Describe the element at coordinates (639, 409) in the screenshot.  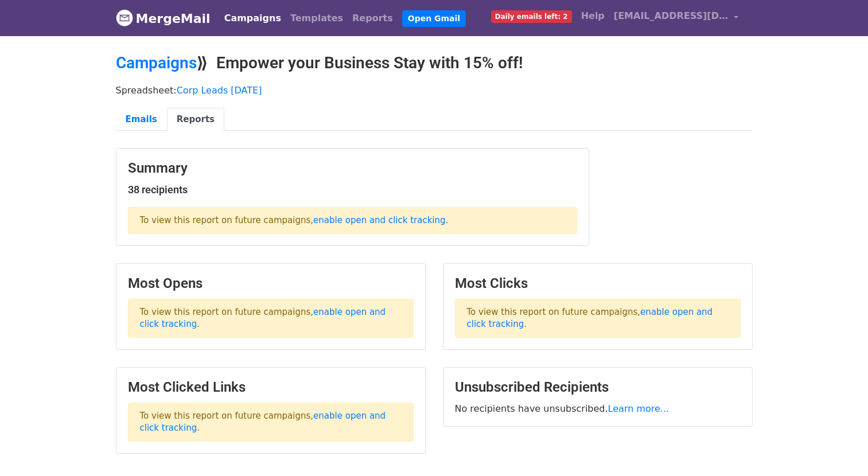
I see `a: Learn more...` at that location.